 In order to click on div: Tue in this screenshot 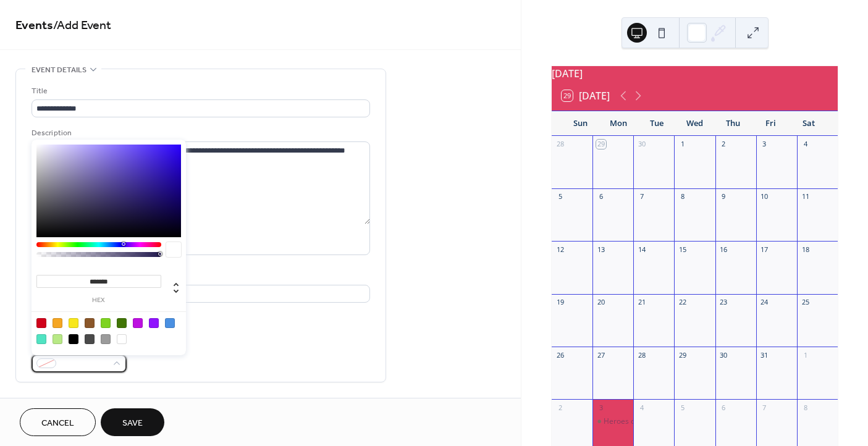, I will do `click(657, 124)`.